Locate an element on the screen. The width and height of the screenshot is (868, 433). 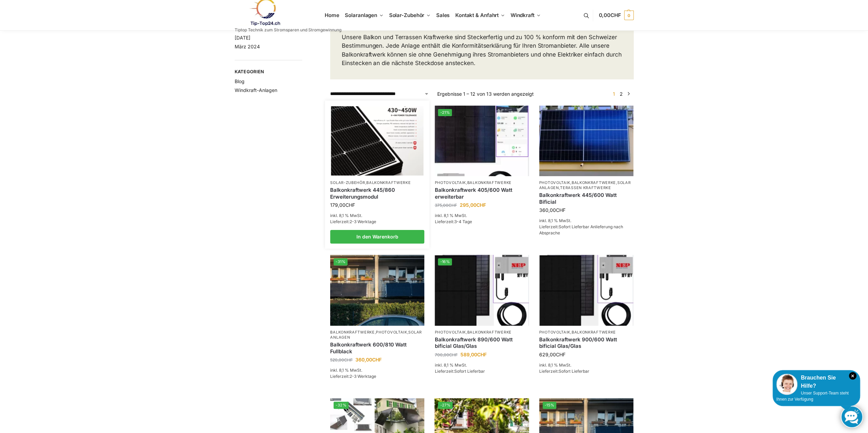
a: Blog is located at coordinates (239, 81).